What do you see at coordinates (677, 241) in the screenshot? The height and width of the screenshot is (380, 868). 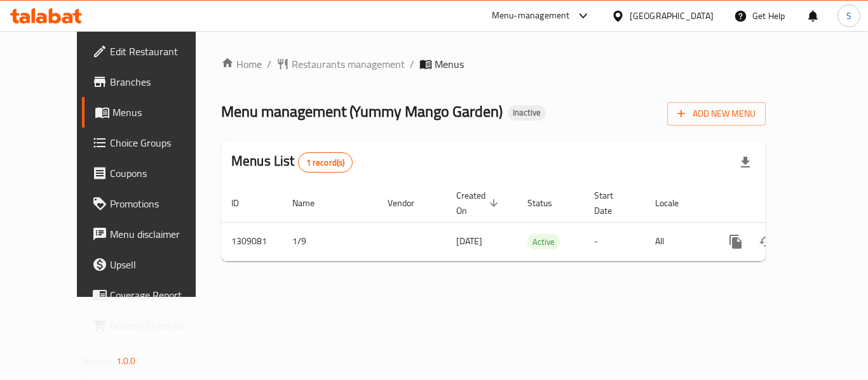 I see `td: All` at bounding box center [677, 241].